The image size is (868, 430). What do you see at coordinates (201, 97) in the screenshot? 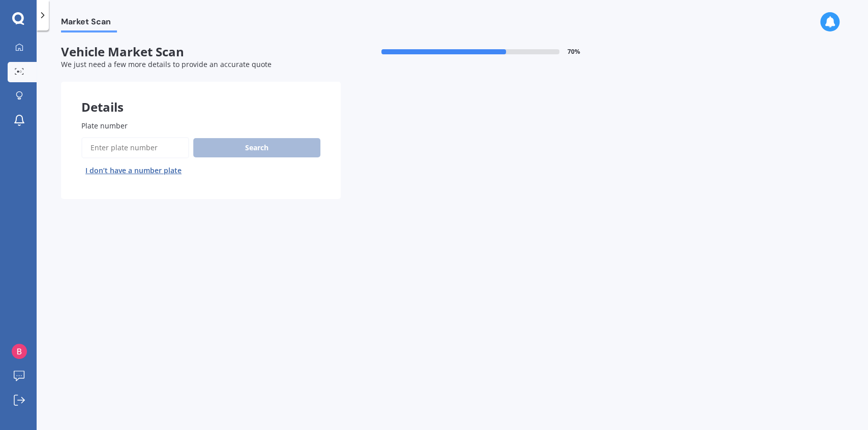
I see `div: Details` at bounding box center [201, 97].